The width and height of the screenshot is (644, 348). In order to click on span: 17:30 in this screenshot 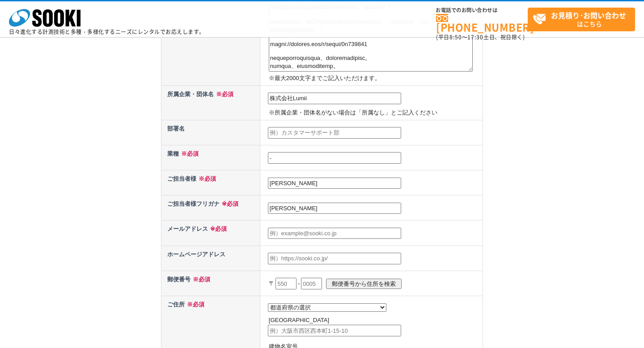, I will do `click(475, 37)`.